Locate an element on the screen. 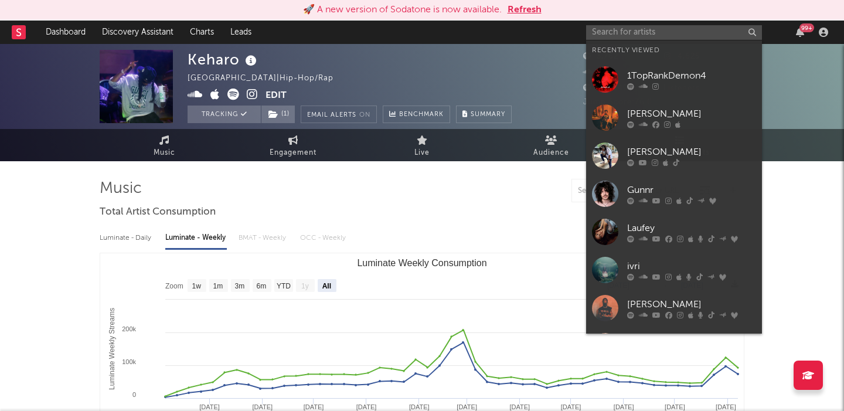  text: Luminate Weekly Consumption is located at coordinates (422, 263).